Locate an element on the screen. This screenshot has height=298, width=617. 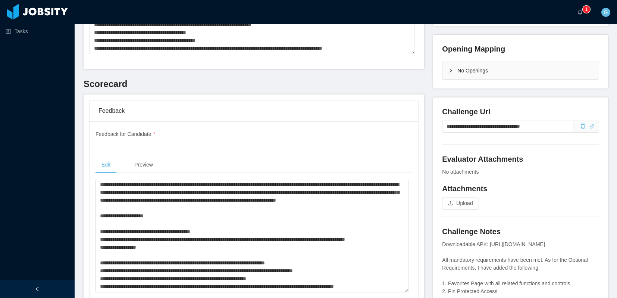
div: No attachments is located at coordinates (520, 172).